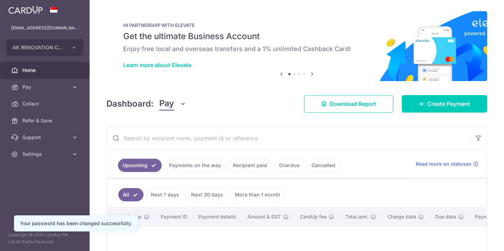 Image resolution: width=504 pixels, height=251 pixels. Describe the element at coordinates (217, 217) in the screenshot. I see `th: Payment details` at that location.